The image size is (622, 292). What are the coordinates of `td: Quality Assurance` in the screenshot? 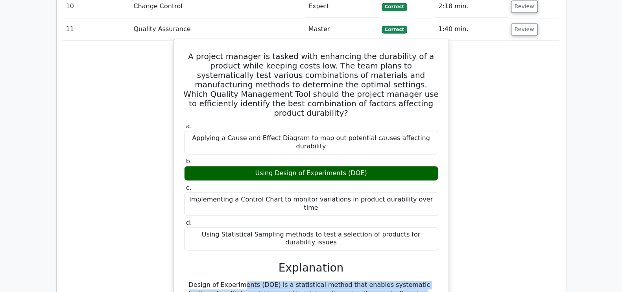 It's located at (218, 29).